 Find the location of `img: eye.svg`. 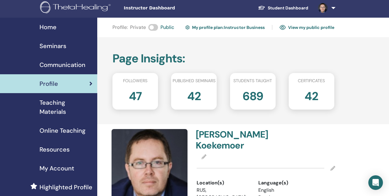

img: eye.svg is located at coordinates (282, 27).